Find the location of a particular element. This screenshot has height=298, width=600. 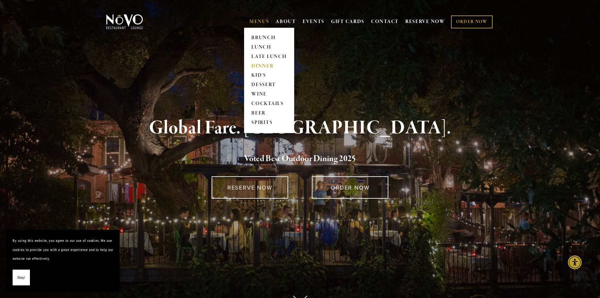

a: COCKTAILS is located at coordinates (269, 104).